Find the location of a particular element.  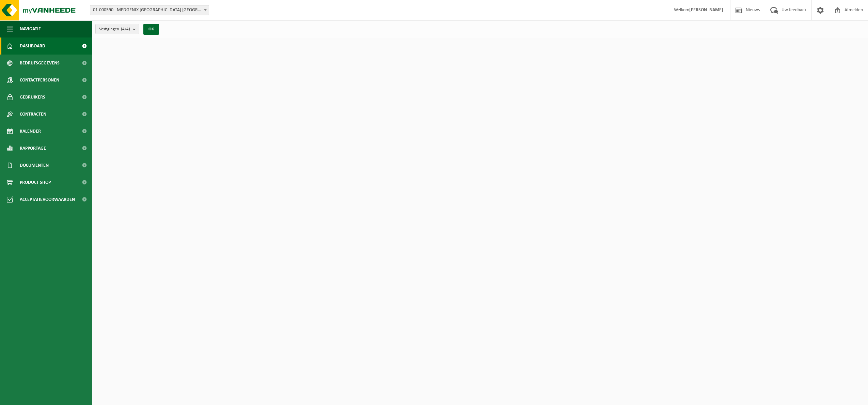

span: 01-000590 - MEDGENIX-BENELUX NV - WEVELGEM is located at coordinates (150, 10).